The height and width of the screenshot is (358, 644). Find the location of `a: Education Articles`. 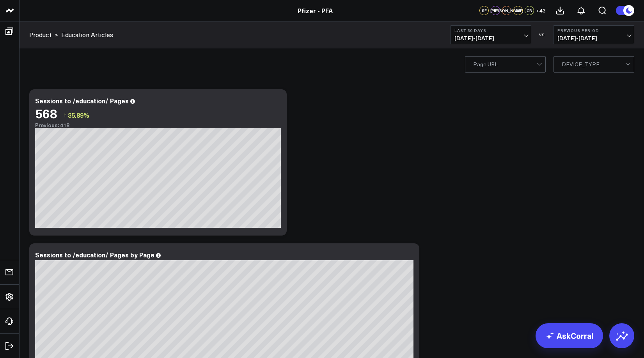

a: Education Articles is located at coordinates (87, 35).